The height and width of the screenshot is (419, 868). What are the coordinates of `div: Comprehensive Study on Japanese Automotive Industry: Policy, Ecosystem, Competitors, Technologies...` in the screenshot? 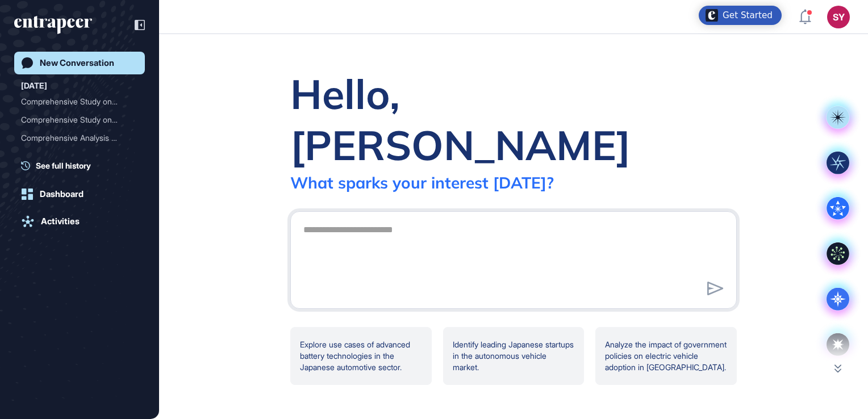 It's located at (80, 101).